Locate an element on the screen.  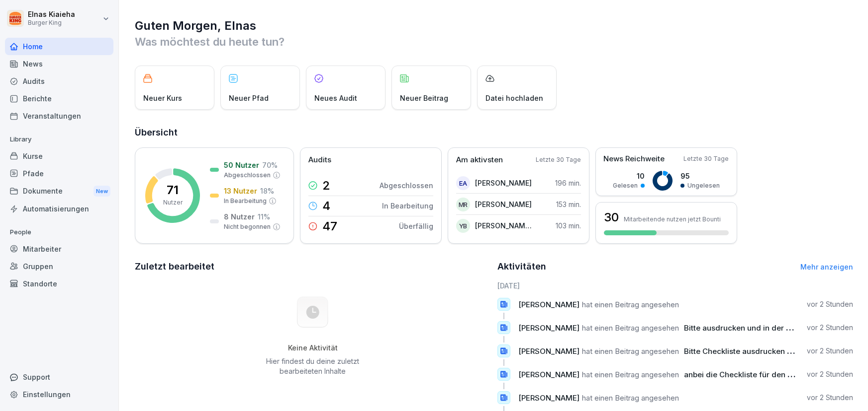
a: Berichte is located at coordinates (59, 98).